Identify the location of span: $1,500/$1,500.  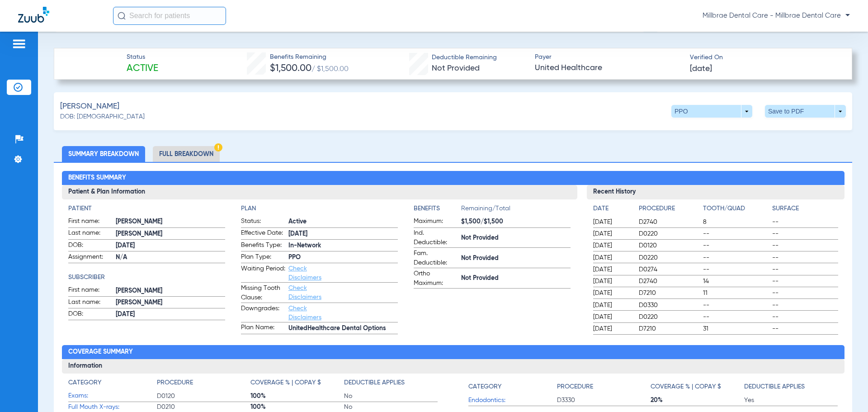
(515, 222).